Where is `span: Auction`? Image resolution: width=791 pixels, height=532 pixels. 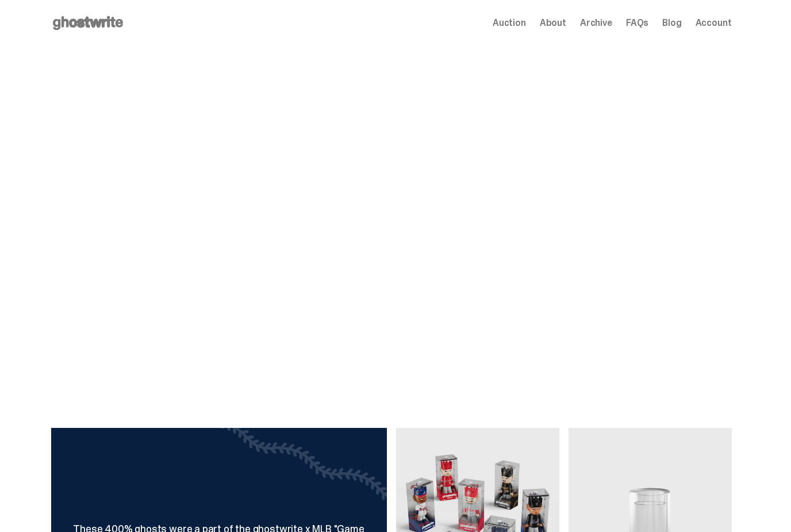 span: Auction is located at coordinates (509, 23).